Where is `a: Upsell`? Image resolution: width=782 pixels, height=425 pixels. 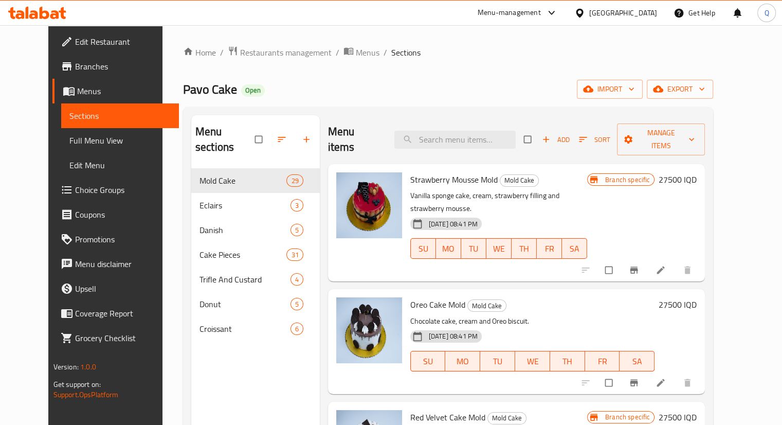 a: Upsell is located at coordinates (116, 288).